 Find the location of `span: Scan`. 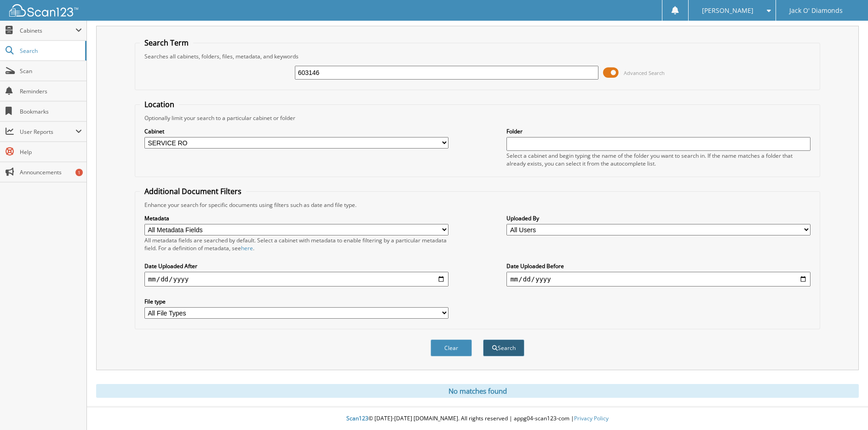

span: Scan is located at coordinates (51, 71).